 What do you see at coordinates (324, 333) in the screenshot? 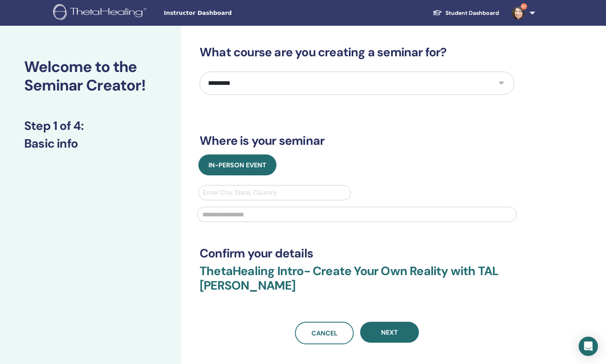
I see `span: Cancel` at bounding box center [324, 333].